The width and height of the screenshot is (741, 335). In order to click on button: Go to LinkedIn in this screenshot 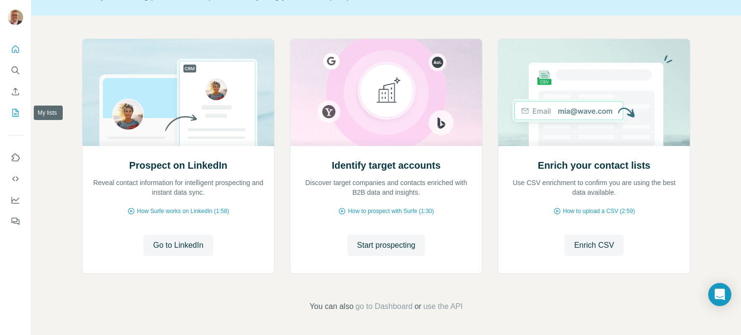, I will do `click(178, 246)`.